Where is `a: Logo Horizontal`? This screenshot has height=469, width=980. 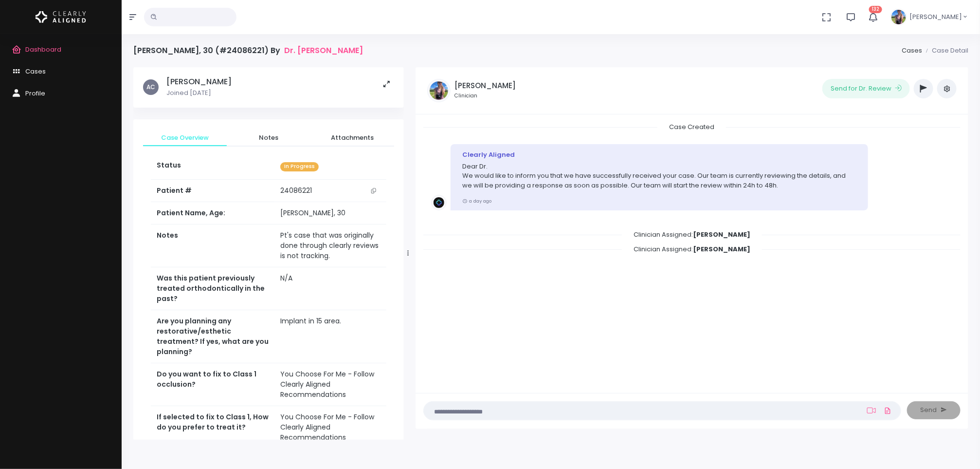 a: Logo Horizontal is located at coordinates (61, 17).